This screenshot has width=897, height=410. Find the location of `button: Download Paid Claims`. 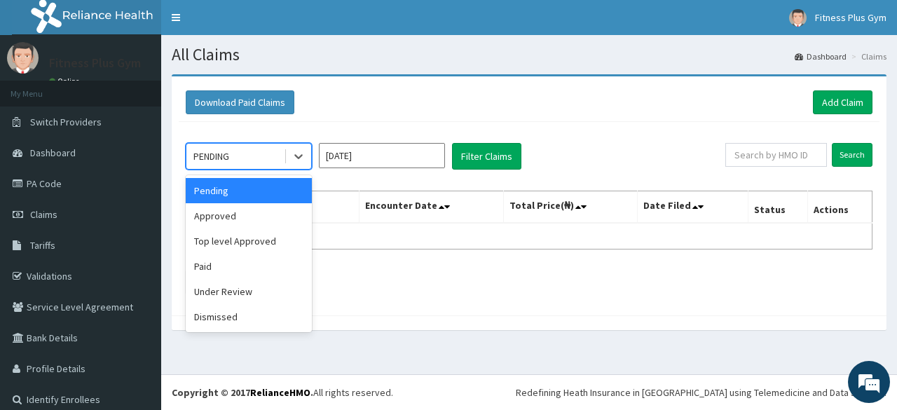

button: Download Paid Claims is located at coordinates (240, 102).